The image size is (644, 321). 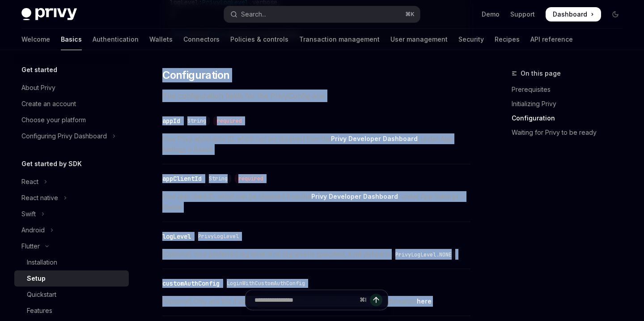 What do you see at coordinates (177, 236) in the screenshot?
I see `div: logLevel` at bounding box center [177, 236].